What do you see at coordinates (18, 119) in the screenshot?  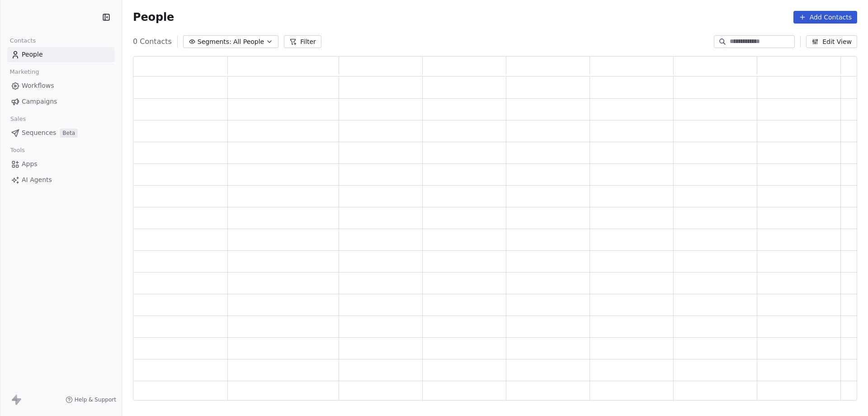 I see `span: Sales` at bounding box center [18, 119].